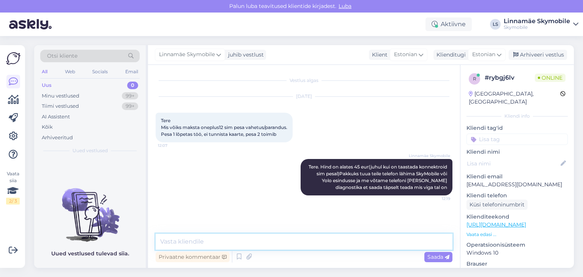  What do you see at coordinates (47, 127) in the screenshot?
I see `div: Kõik` at bounding box center [47, 127].